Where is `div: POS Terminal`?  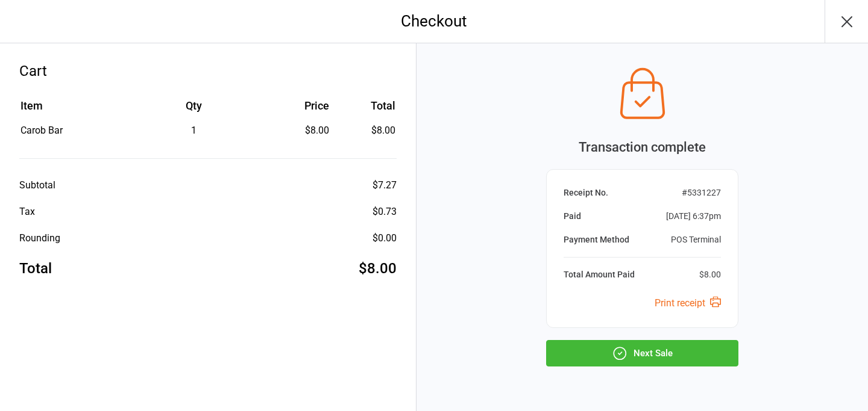 div: POS Terminal is located at coordinates (696, 240).